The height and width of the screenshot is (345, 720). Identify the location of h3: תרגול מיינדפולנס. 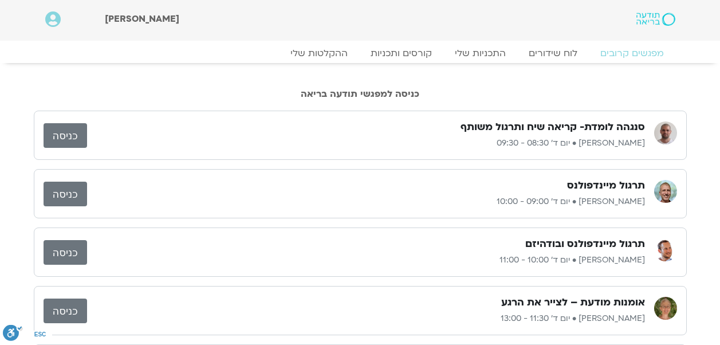
(606, 186).